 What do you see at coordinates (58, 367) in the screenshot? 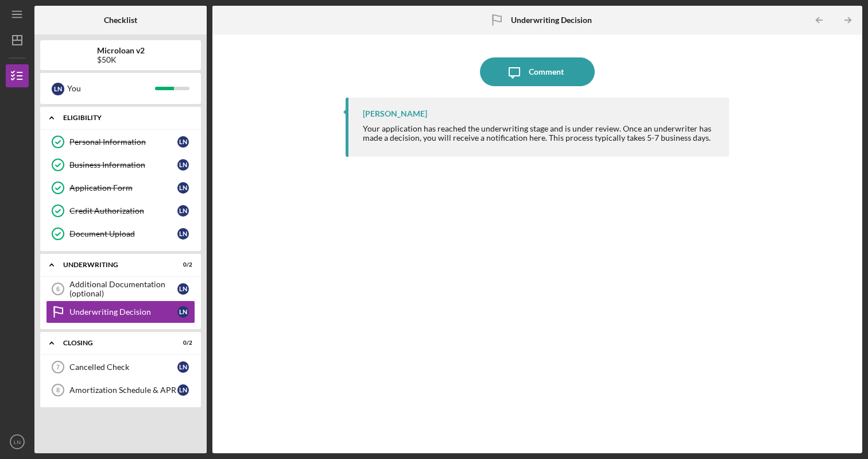
I see `tspan: 7` at bounding box center [58, 367].